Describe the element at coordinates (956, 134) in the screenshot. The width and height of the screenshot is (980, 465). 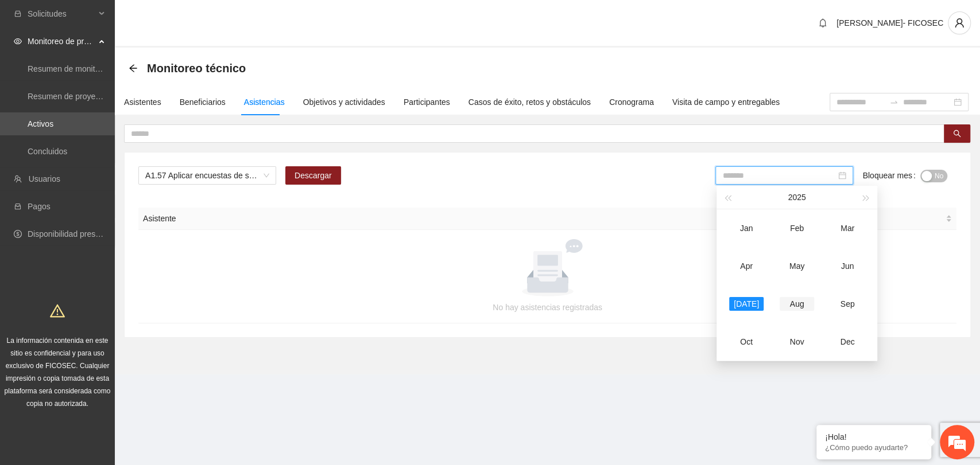
I see `span: search` at that location.